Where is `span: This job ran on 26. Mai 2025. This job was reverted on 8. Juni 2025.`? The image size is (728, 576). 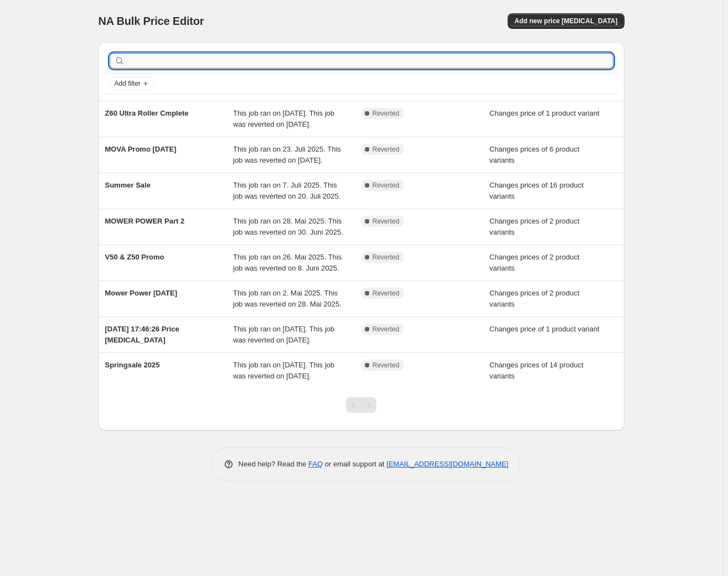 span: This job ran on 26. Mai 2025. This job was reverted on 8. Juni 2025. is located at coordinates (288, 262).